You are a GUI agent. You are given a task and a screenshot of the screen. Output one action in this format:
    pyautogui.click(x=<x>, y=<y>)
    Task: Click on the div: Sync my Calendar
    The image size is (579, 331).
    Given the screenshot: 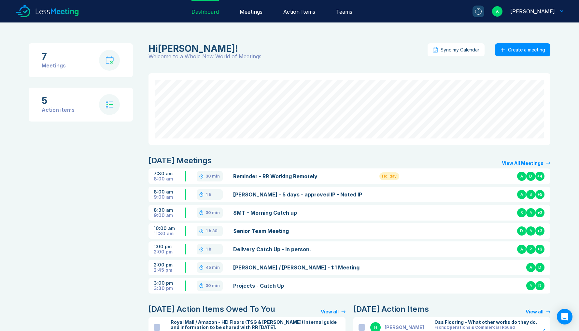 What is the action you would take?
    pyautogui.click(x=460, y=50)
    